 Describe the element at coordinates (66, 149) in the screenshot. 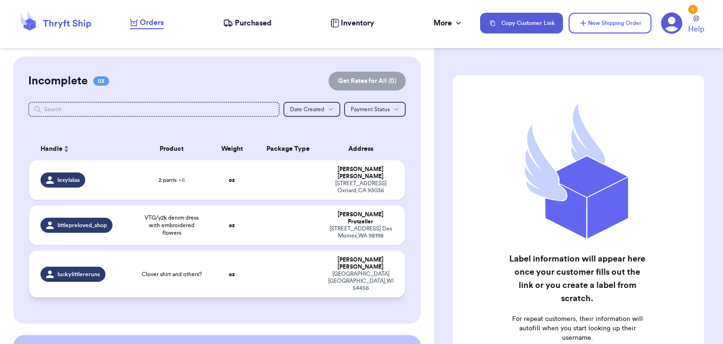

I see `button: Sort ascending` at that location.